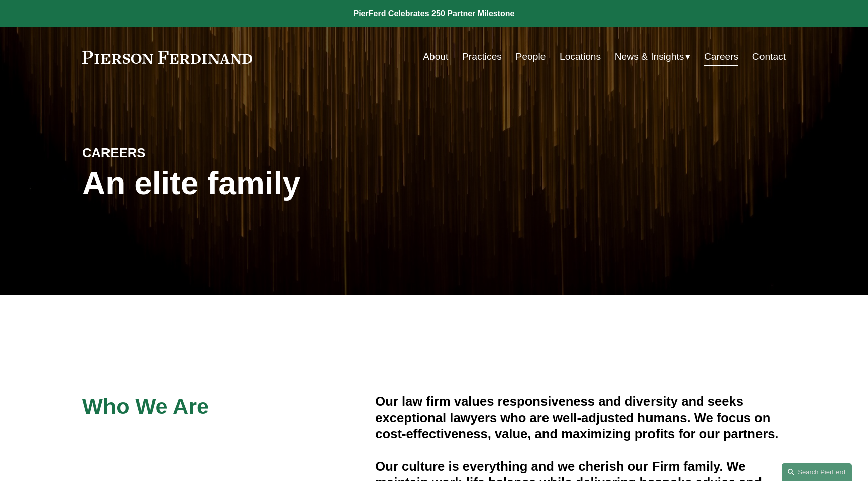 Image resolution: width=868 pixels, height=481 pixels. I want to click on a: Contact, so click(769, 57).